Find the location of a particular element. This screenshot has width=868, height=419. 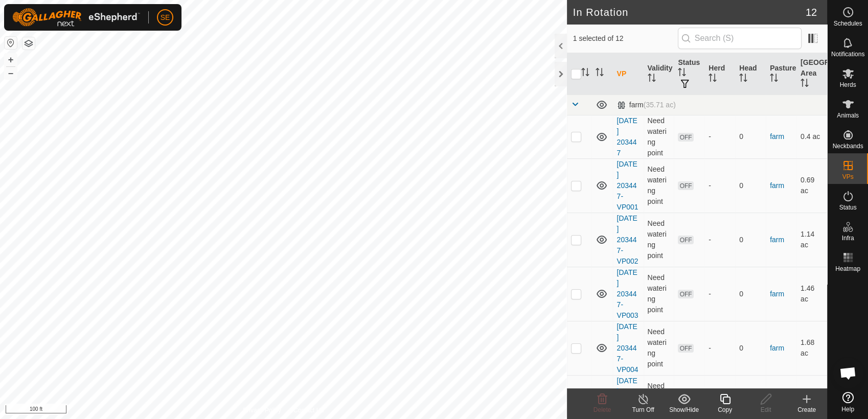

a: Help is located at coordinates (848, 403).